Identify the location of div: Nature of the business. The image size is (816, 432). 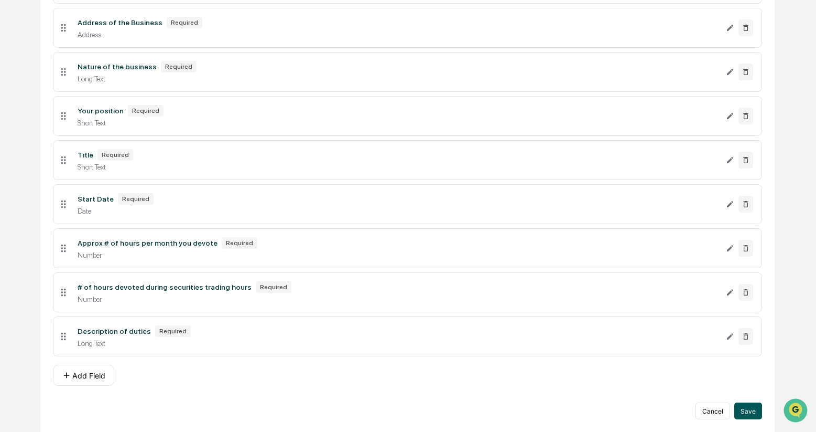
(117, 67).